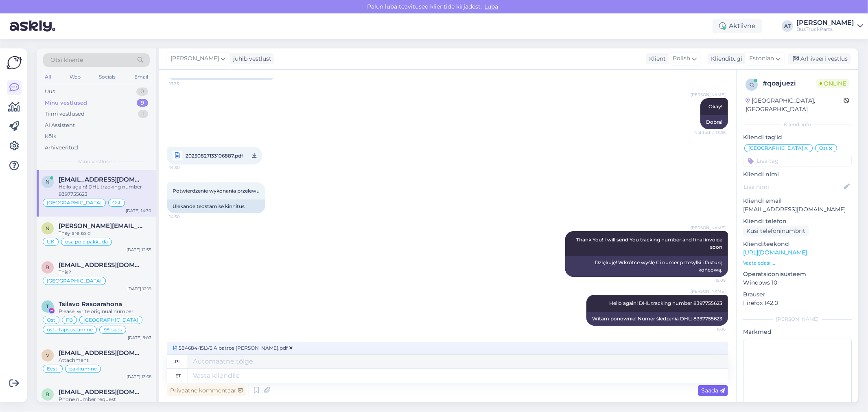 The image size is (868, 412). Describe the element at coordinates (716, 107) in the screenshot. I see `span: Okay!` at that location.